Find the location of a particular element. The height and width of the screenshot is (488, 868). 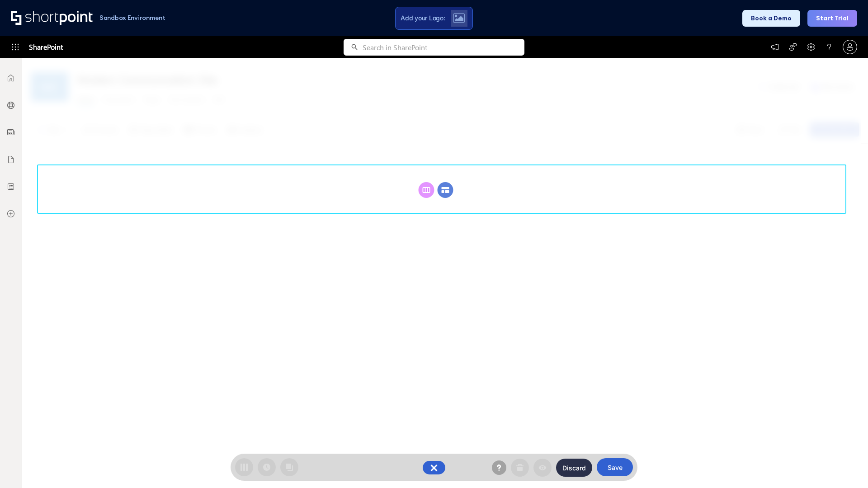

span: Add your Logo: is located at coordinates (422, 18).